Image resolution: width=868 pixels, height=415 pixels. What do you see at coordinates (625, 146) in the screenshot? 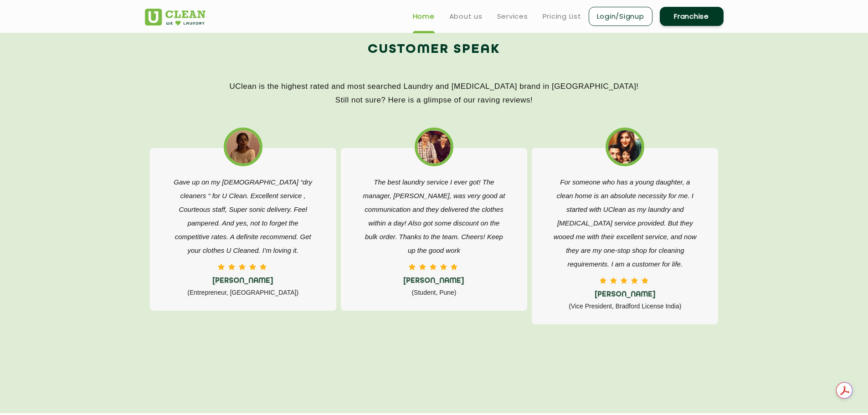
I see `img: affordable dry cleaning` at bounding box center [625, 146].